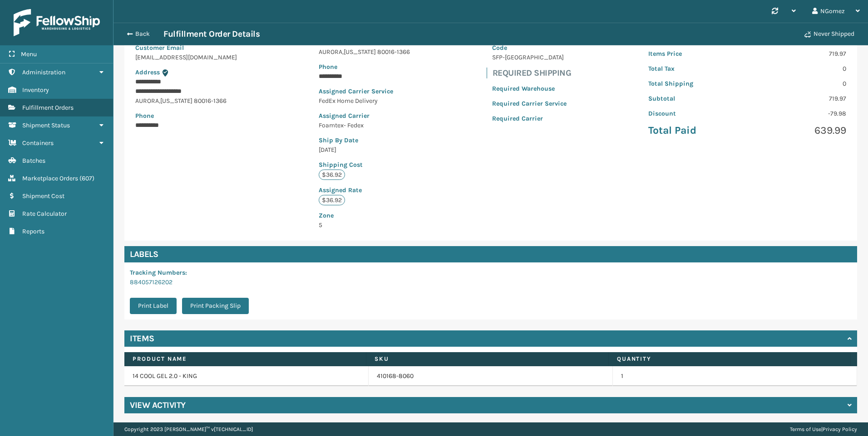  Describe the element at coordinates (57, 23) in the screenshot. I see `img: logo` at that location.